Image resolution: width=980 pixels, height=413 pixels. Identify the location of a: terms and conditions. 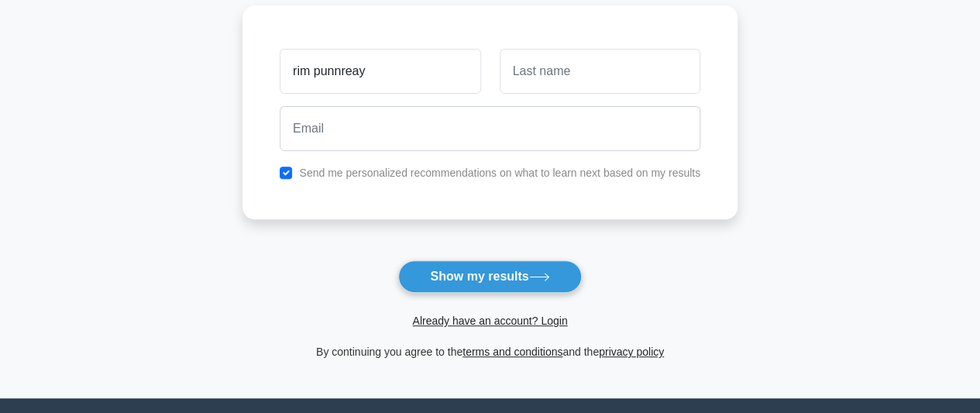
(512, 351).